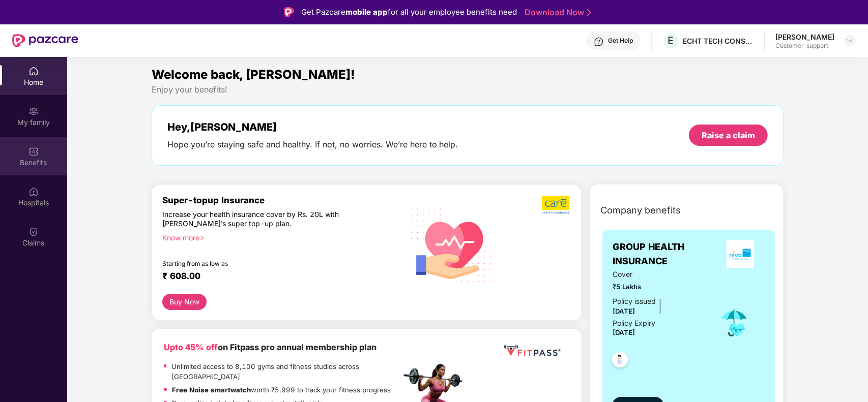 Image resolution: width=868 pixels, height=402 pixels. What do you see at coordinates (659, 287) in the screenshot?
I see `span: ₹5 Lakhs` at bounding box center [659, 287].